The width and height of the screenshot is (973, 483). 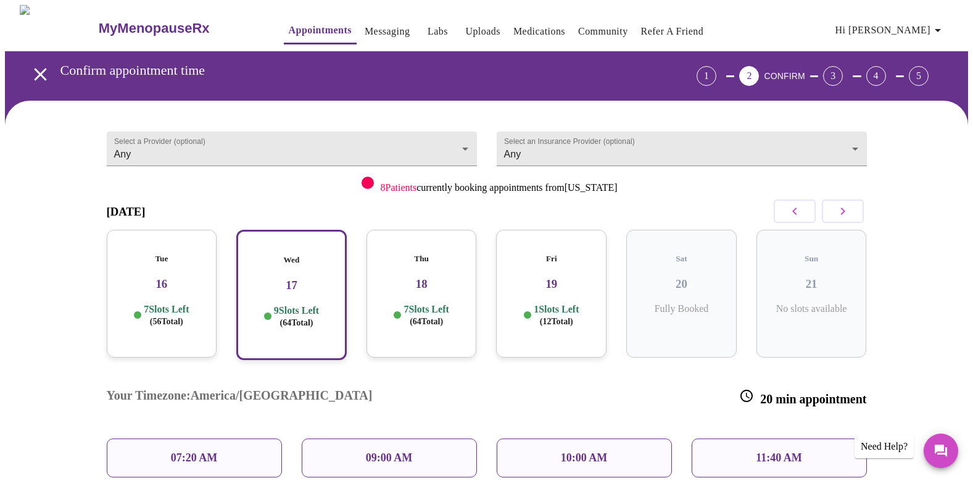 What do you see at coordinates (784, 76) in the screenshot?
I see `span: CONFIRM` at bounding box center [784, 76].